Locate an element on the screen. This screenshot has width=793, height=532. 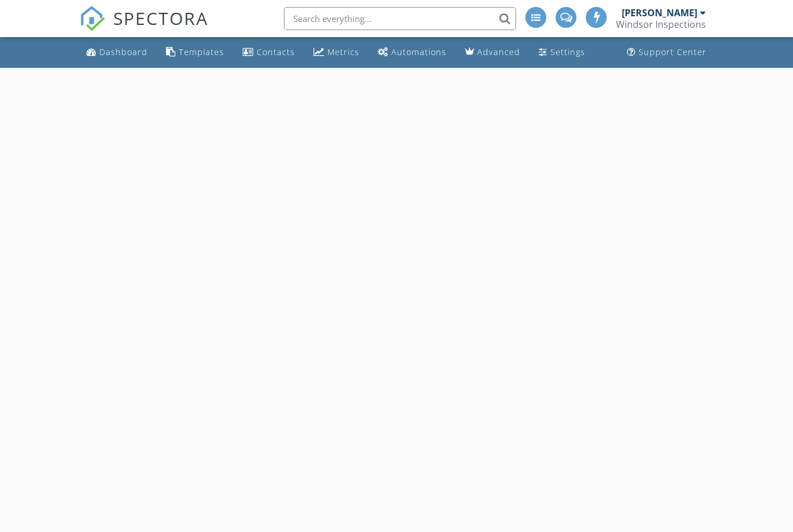
a: SPECTORA is located at coordinates (144, 28).